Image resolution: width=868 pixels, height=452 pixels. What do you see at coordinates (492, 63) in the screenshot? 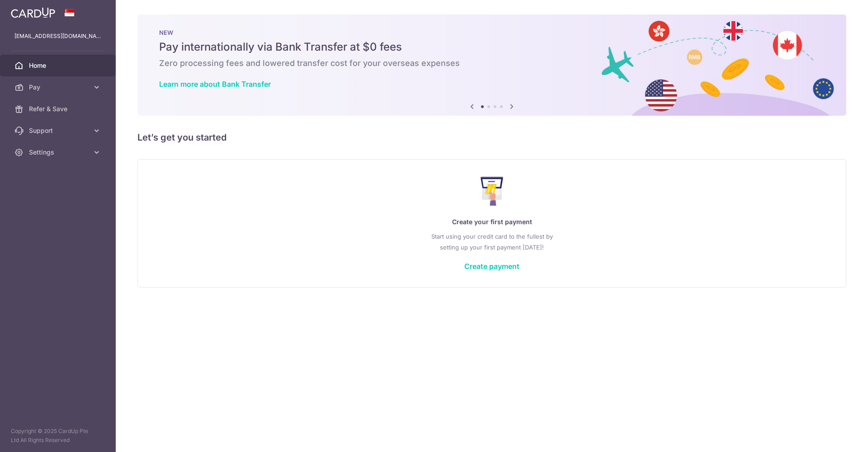
I see `h6: Zero processing fees and lowered transfer cost for your overseas expenses` at bounding box center [492, 63].